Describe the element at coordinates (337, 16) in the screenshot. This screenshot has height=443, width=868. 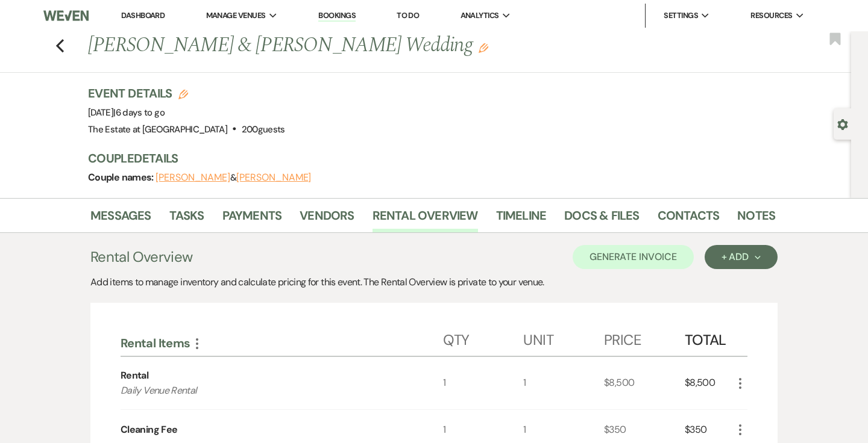
I see `a: Bookings` at that location.